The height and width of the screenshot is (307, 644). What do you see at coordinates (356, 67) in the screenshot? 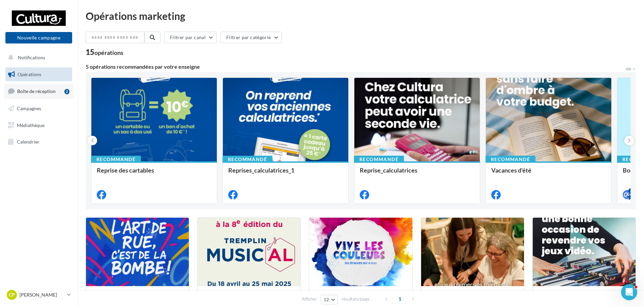
I see `div: 5 opérations recommandées par votre enseigne` at bounding box center [356, 67].